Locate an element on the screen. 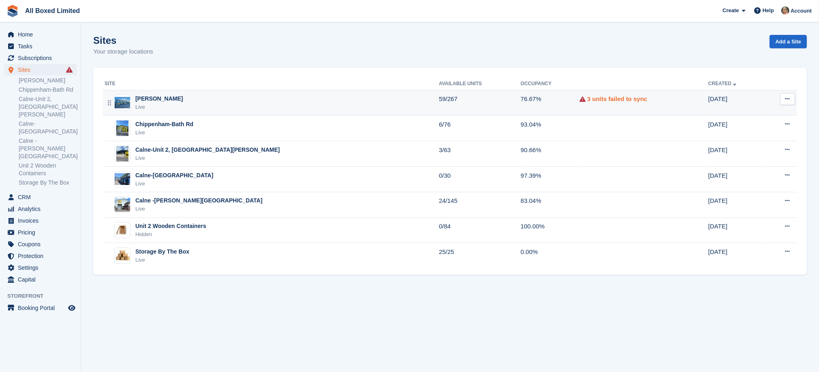 The height and width of the screenshot is (372, 819). span: Storefront is located at coordinates (44, 296).